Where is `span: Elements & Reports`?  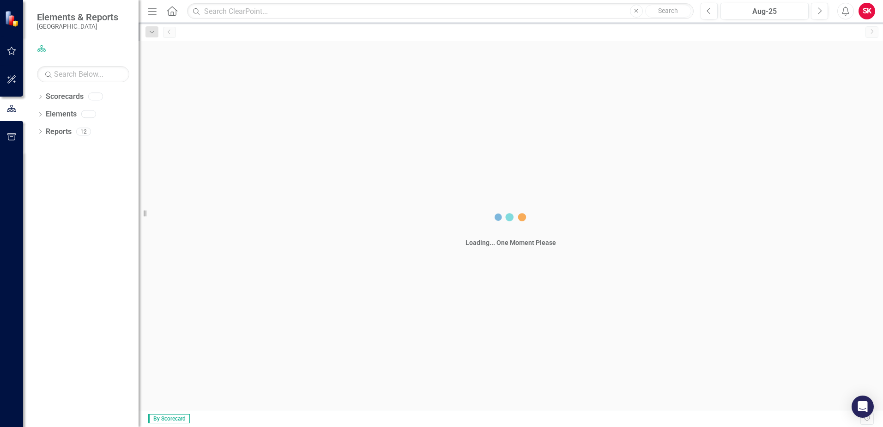
span: Elements & Reports is located at coordinates (78, 17).